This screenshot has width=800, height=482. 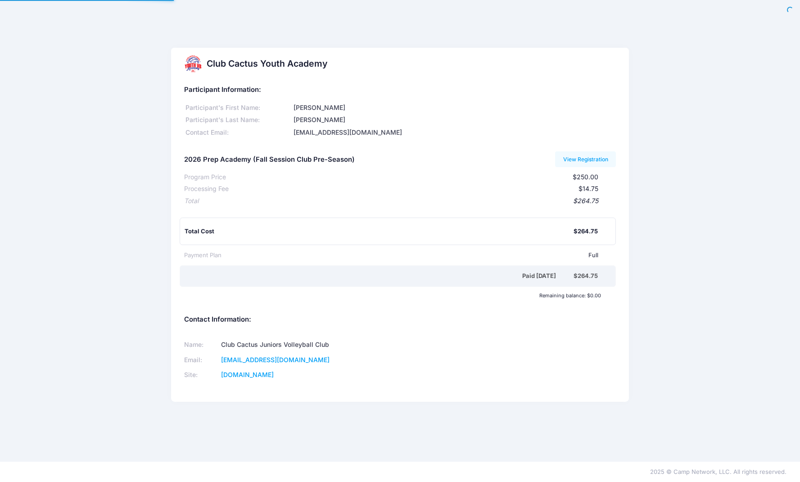 I want to click on h5: Participant Information:, so click(x=400, y=90).